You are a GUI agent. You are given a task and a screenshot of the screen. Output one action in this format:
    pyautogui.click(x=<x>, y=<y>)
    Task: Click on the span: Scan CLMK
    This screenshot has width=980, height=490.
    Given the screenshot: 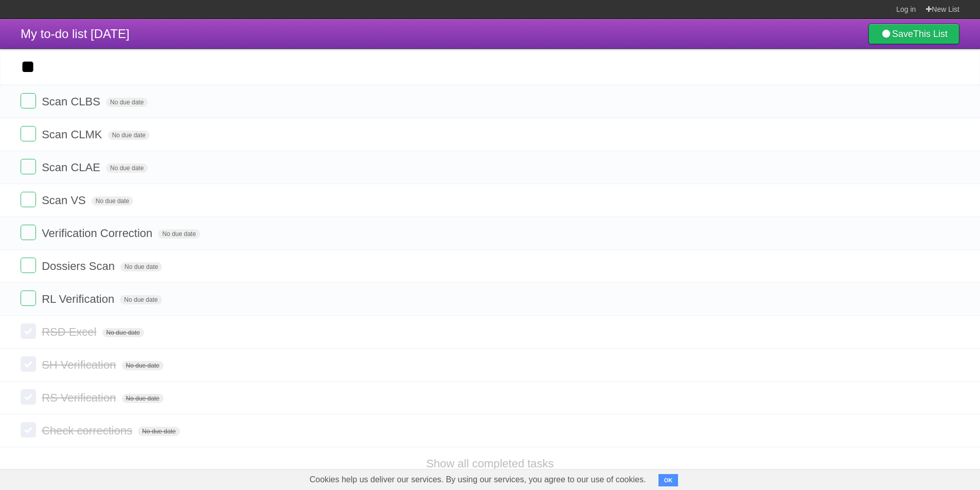 What is the action you would take?
    pyautogui.click(x=73, y=134)
    